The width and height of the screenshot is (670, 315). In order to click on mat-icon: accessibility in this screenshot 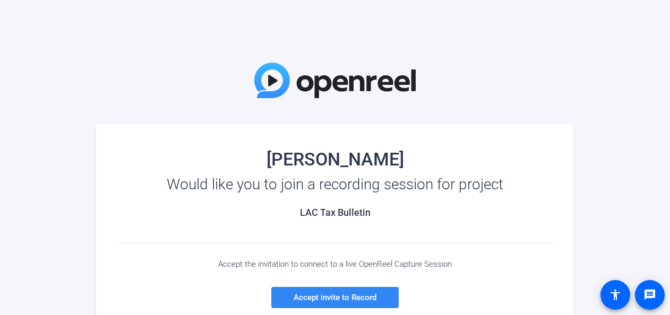, I will do `click(615, 295)`.